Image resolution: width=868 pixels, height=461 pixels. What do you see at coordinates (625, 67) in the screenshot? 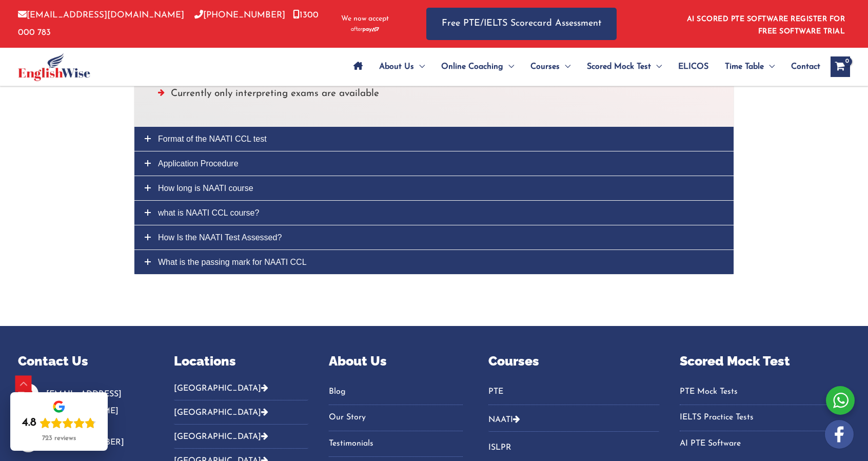
I see `a: Scored Mock TestMenu Toggle` at bounding box center [625, 67].